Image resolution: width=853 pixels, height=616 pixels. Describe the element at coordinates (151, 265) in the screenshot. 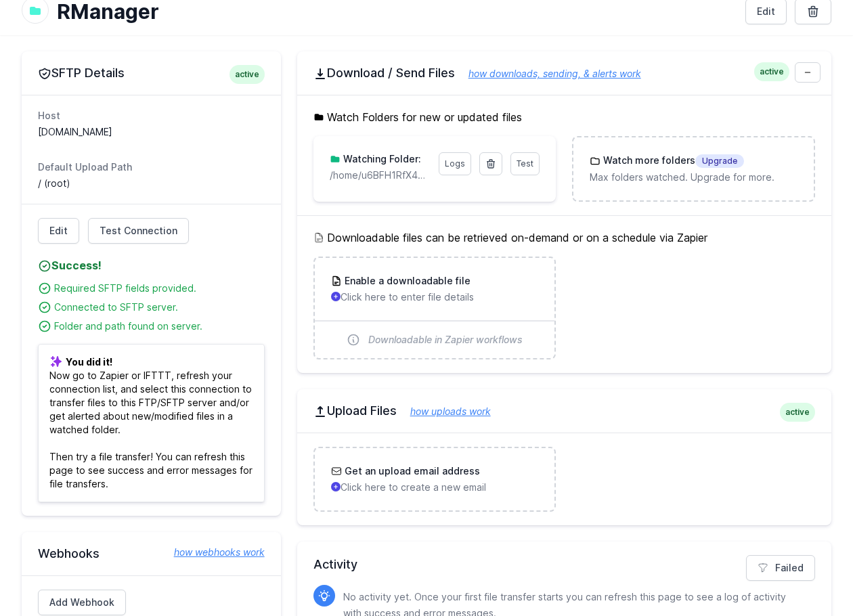

I see `h4: Success!` at that location.